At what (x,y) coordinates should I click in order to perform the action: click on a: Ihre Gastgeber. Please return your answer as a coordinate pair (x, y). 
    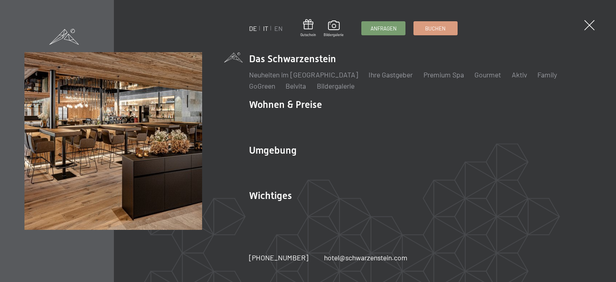
    Looking at the image, I should click on (391, 75).